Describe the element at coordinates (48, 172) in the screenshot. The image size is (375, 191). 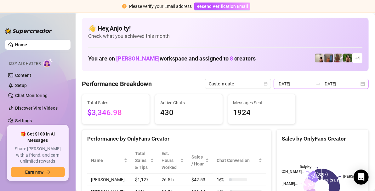
I see `span: arrow-right` at that location.